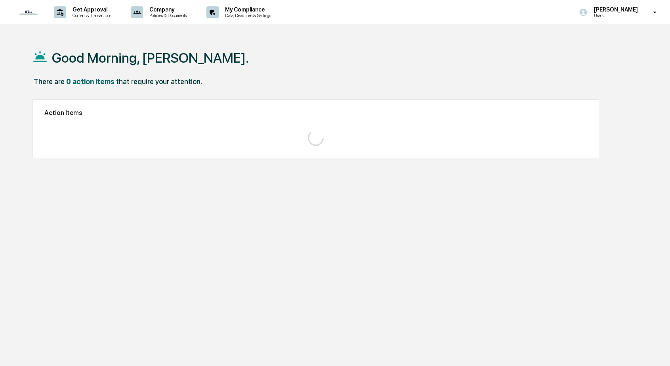 This screenshot has height=366, width=670. What do you see at coordinates (167, 10) in the screenshot?
I see `p: Company` at bounding box center [167, 10].